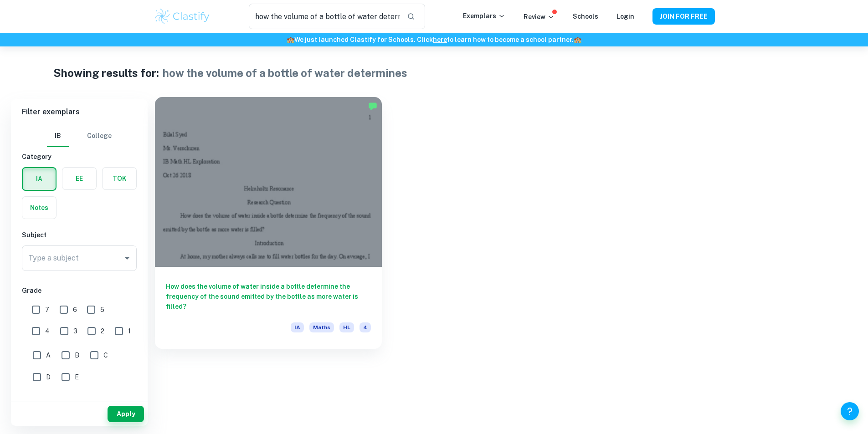  What do you see at coordinates (127, 258) in the screenshot?
I see `button: Open` at bounding box center [127, 258].